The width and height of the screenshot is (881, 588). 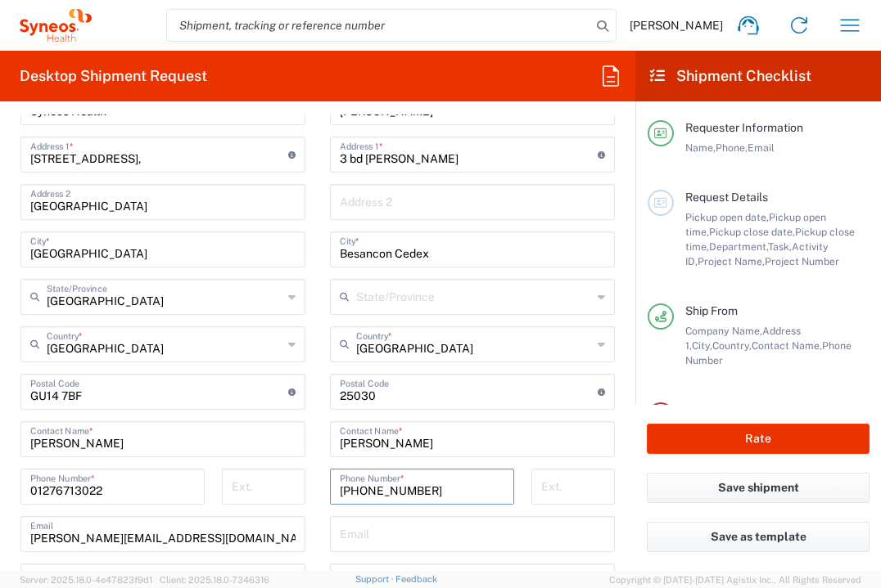 I want to click on span: Requester Information, so click(x=744, y=128).